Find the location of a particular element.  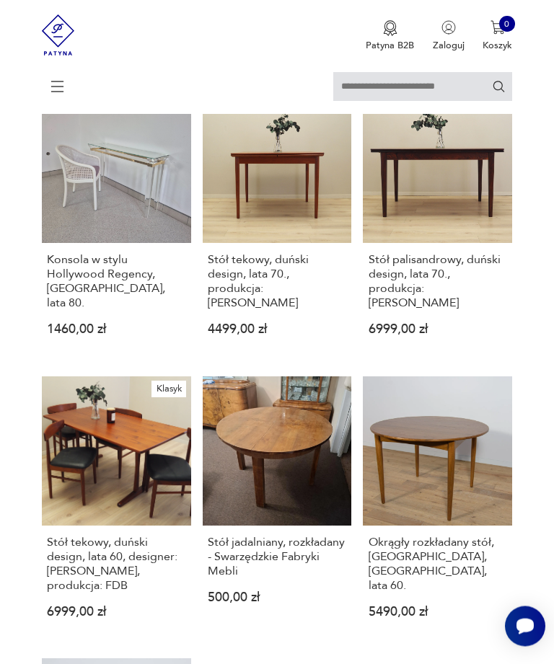

h3: Stół jadalniany, rozkładany - Swarzędzkie Fabryki Mebli is located at coordinates (277, 557).